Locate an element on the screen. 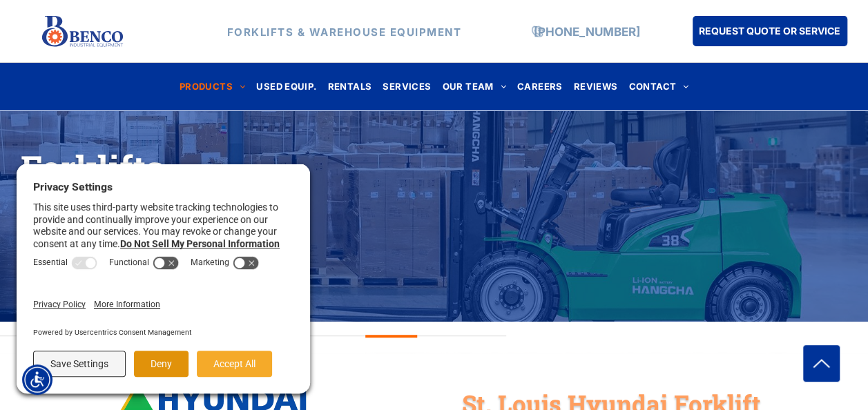 This screenshot has height=410, width=868. span: Forklifts is located at coordinates (92, 168).